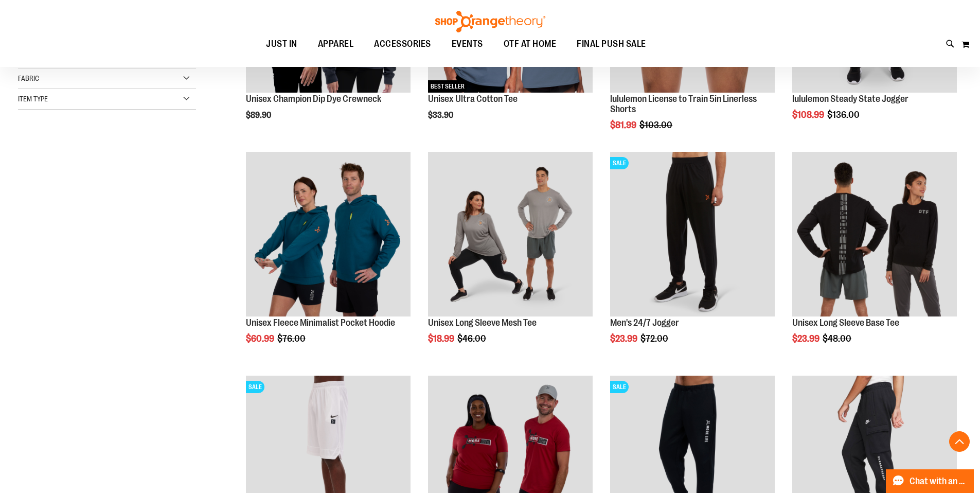 Image resolution: width=980 pixels, height=493 pixels. I want to click on img: Shop Orangetheory, so click(491, 22).